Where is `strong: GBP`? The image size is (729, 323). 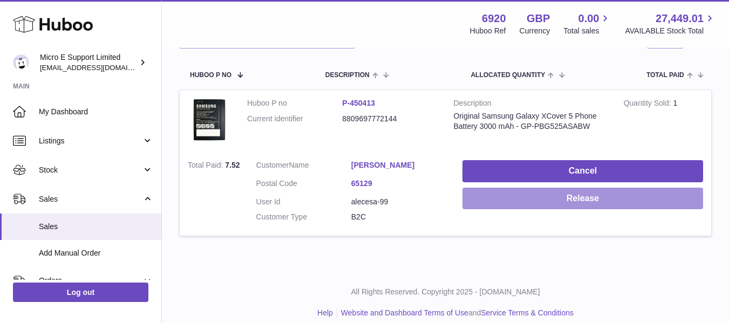 strong: GBP is located at coordinates (538, 18).